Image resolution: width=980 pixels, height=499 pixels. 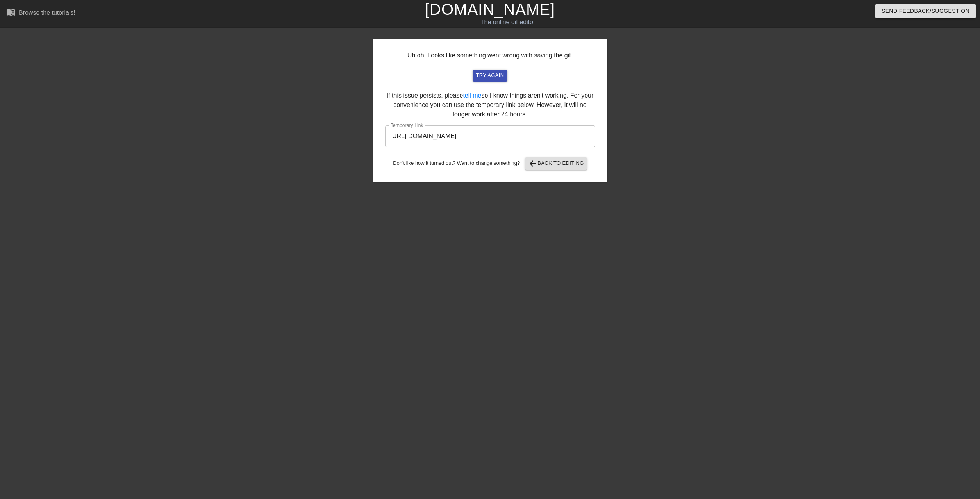 I want to click on div: The online gif editor, so click(x=507, y=22).